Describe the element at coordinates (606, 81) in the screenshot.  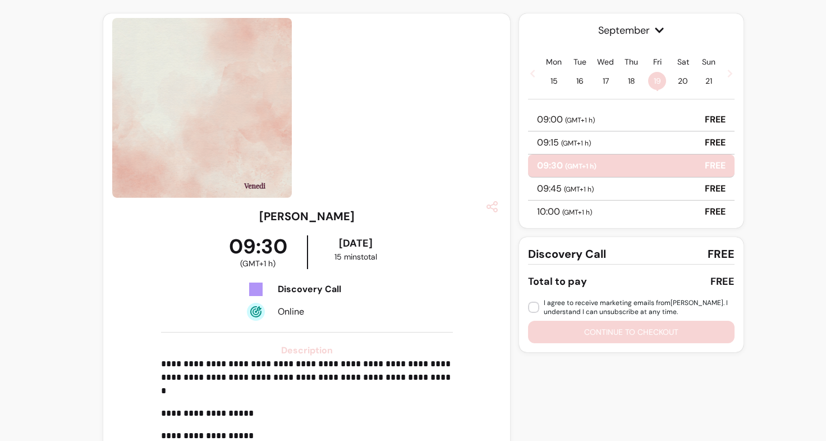
I see `span: 17` at that location.